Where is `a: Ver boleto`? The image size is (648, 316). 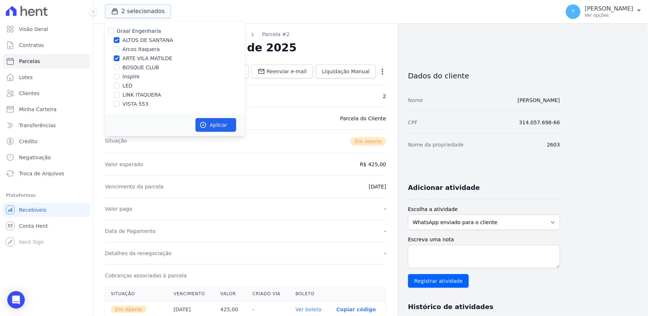 a: Ver boleto is located at coordinates (309, 310).